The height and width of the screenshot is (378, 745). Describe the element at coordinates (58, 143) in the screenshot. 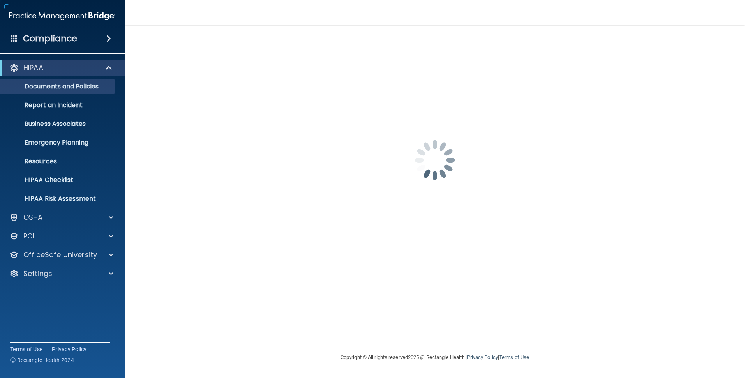

I see `p: Emergency Planning` at that location.